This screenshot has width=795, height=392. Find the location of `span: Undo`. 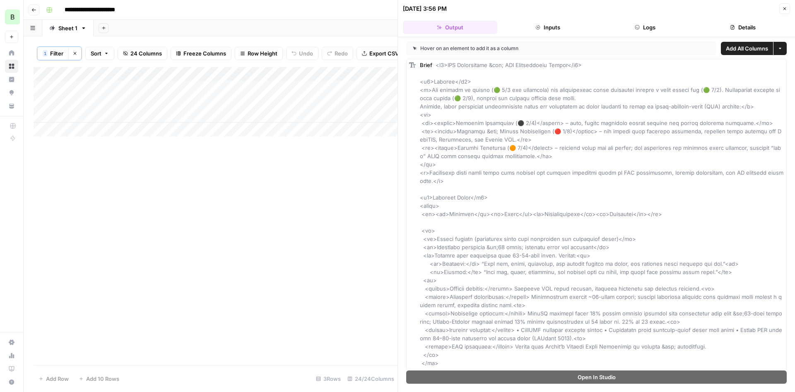

span: Undo is located at coordinates (306, 53).